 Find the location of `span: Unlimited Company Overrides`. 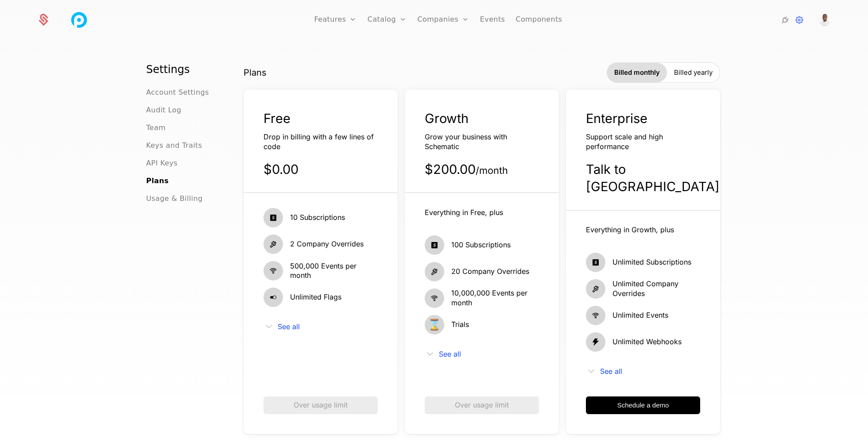

span: Unlimited Company Overrides is located at coordinates (657, 289).